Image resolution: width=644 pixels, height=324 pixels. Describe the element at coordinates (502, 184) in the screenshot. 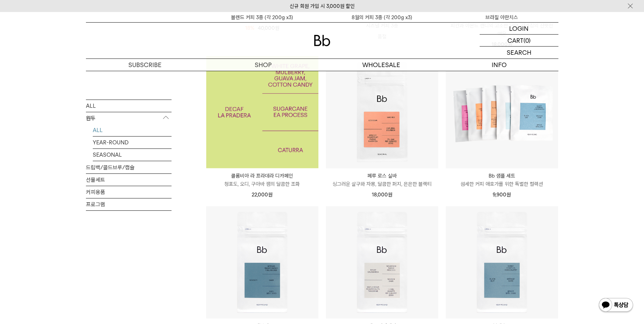

I see `p: 섬세한 커피 애호가를 위한 특별한 컬렉션` at that location.